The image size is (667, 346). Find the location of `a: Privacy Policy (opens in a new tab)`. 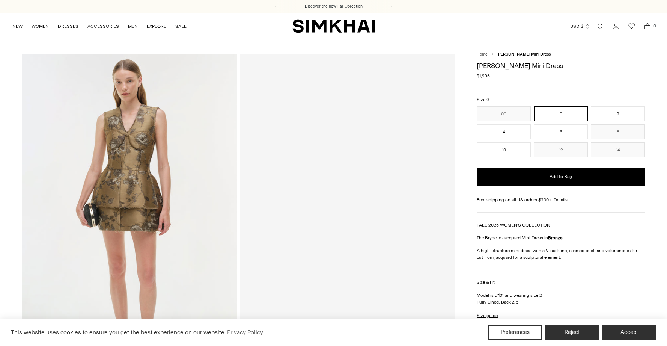

a: Privacy Policy (opens in a new tab) is located at coordinates (245, 332).